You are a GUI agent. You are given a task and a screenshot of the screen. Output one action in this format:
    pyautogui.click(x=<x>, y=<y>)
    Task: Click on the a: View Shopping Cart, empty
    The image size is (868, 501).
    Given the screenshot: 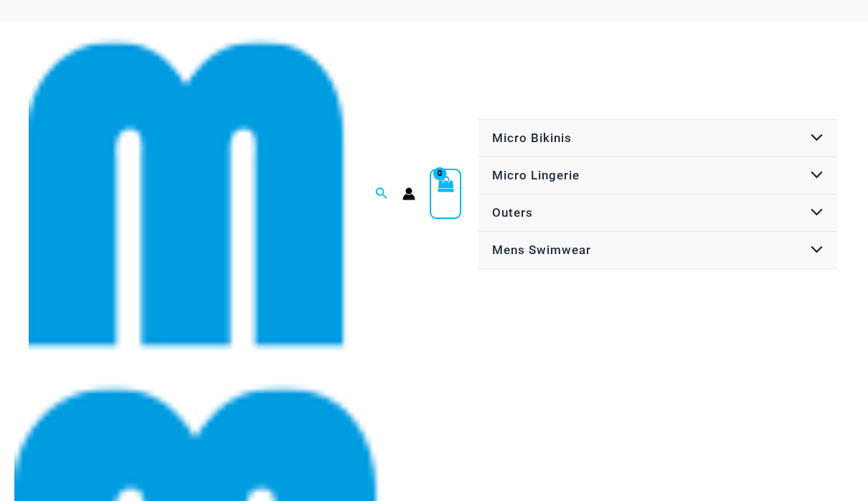 What is the action you would take?
    pyautogui.click(x=446, y=194)
    